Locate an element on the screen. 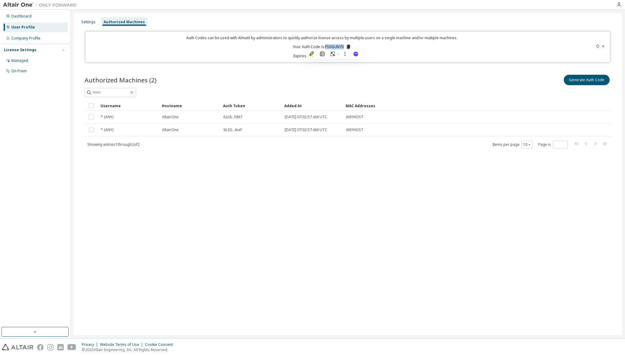 The image size is (625, 356). img: linkedin.svg is located at coordinates (60, 347).